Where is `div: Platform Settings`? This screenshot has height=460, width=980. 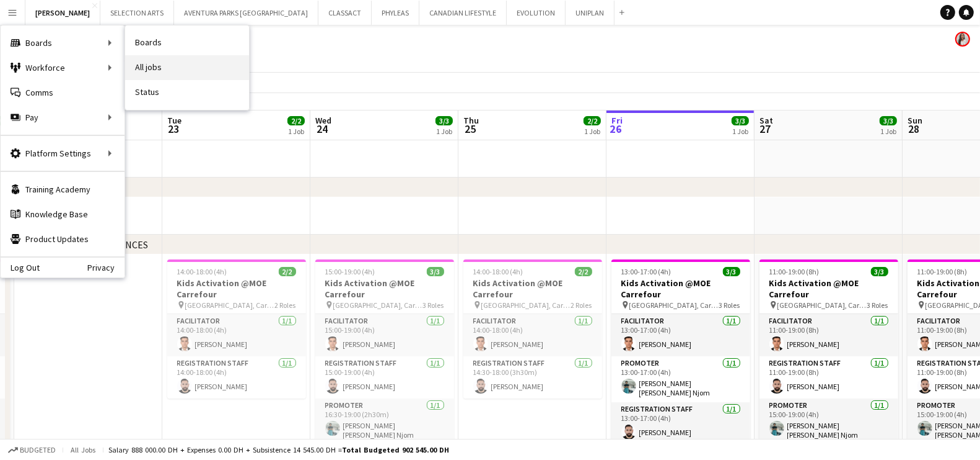 div: Platform Settings is located at coordinates (63, 153).